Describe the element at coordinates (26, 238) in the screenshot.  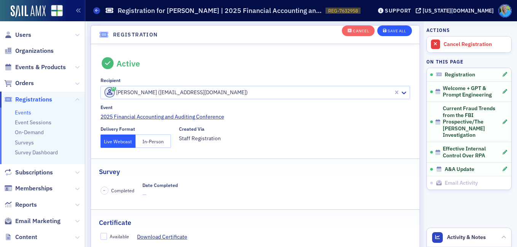
I see `span: Content` at that location.